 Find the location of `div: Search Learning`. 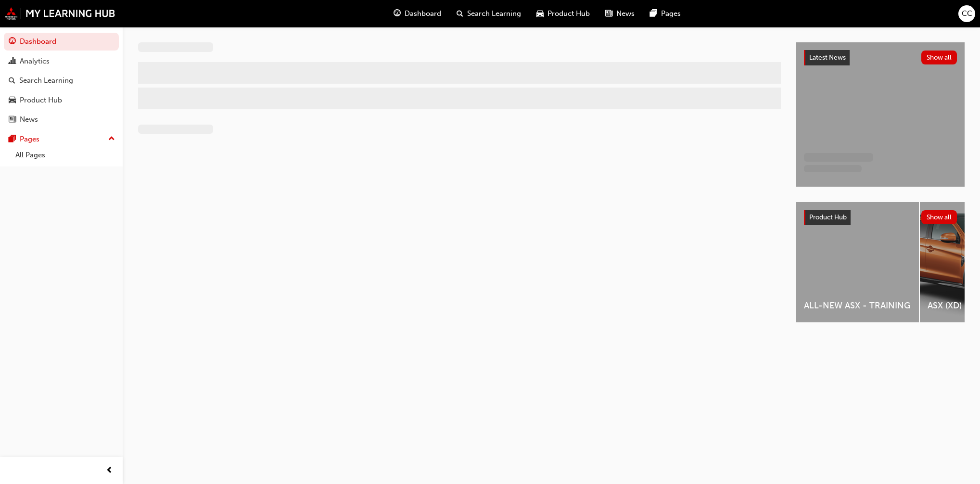

div: Search Learning is located at coordinates (47, 81).